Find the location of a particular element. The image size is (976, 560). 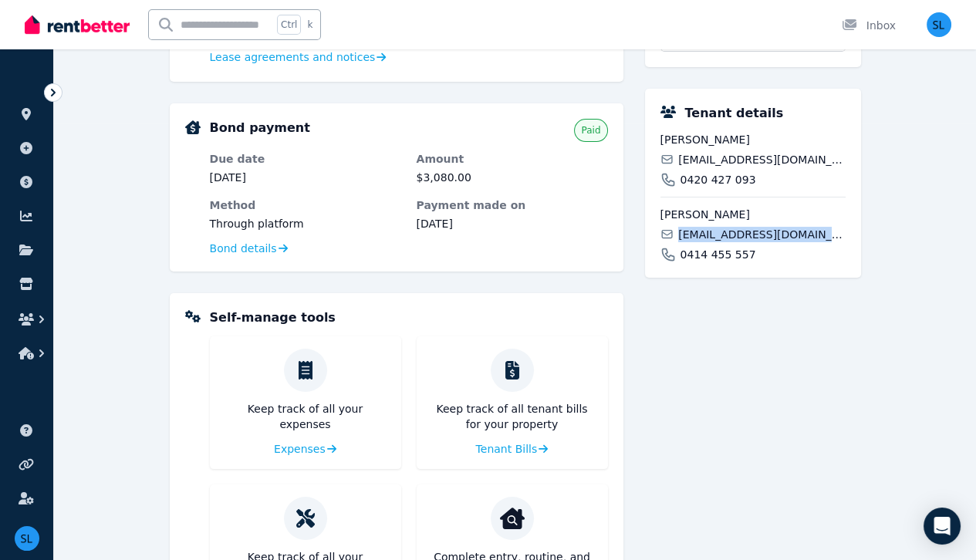

span: 0420 427 093 is located at coordinates (719, 180).